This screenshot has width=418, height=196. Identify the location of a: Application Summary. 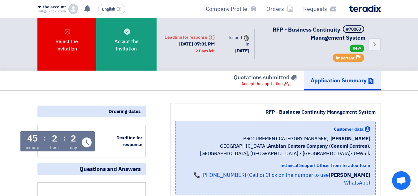
(342, 80).